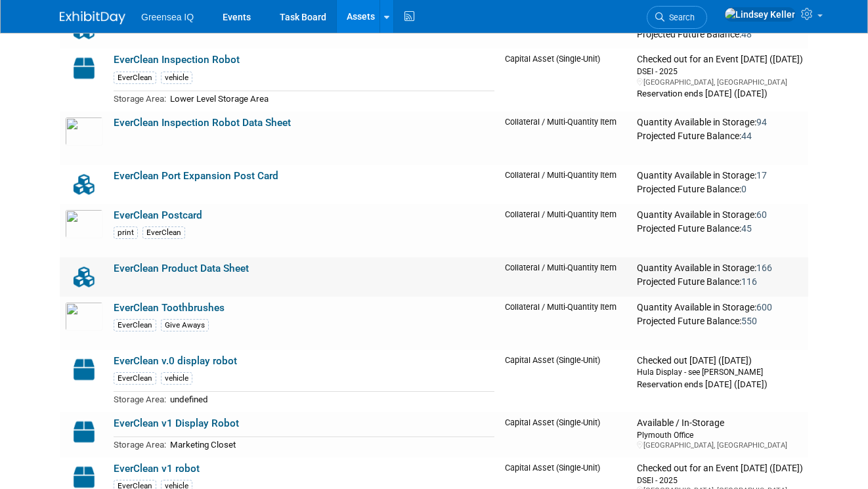  Describe the element at coordinates (720, 434) in the screenshot. I see `div: Plymouth Office` at that location.